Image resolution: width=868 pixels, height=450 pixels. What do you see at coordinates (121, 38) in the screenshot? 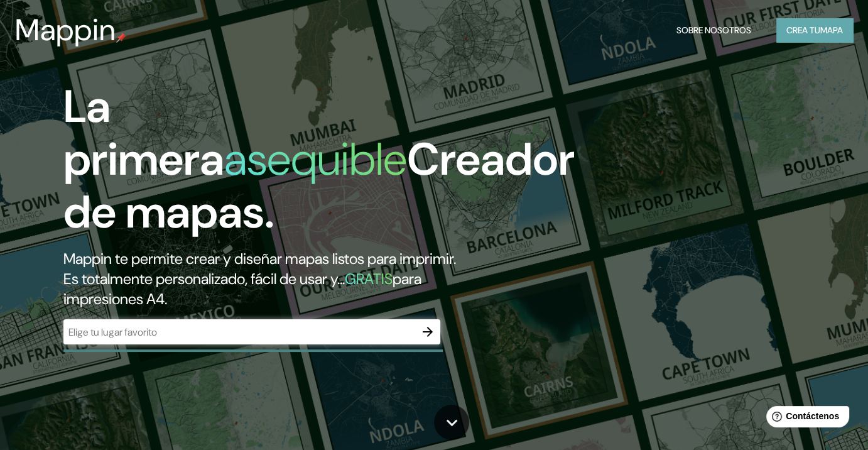
I see `img: pin de mapeo` at bounding box center [121, 38].